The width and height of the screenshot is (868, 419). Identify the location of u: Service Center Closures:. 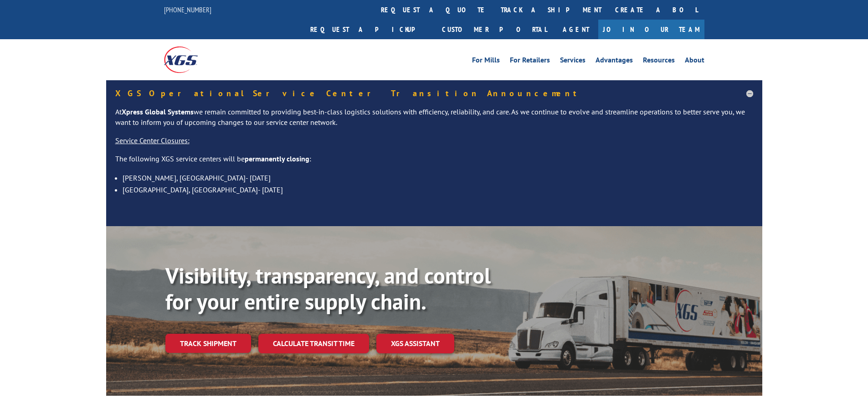
(152, 140).